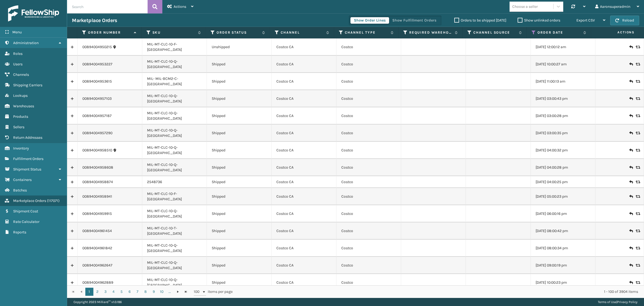  What do you see at coordinates (33, 13) in the screenshot?
I see `img: logo` at bounding box center [33, 13].